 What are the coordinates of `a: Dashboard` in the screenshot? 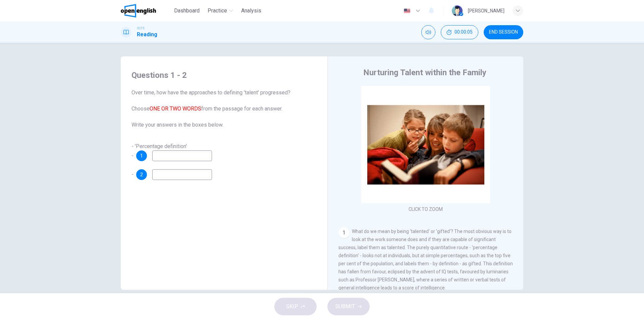 It's located at (187, 11).